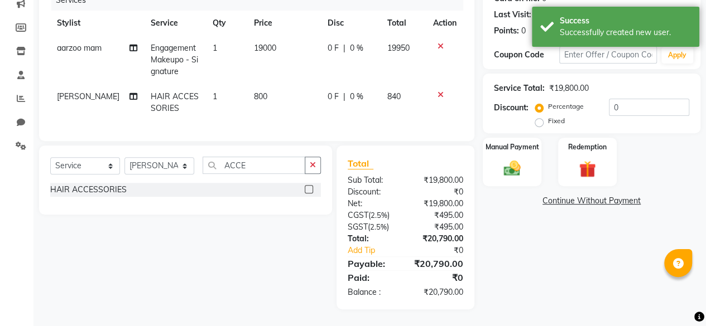  I want to click on th: Disc, so click(350, 23).